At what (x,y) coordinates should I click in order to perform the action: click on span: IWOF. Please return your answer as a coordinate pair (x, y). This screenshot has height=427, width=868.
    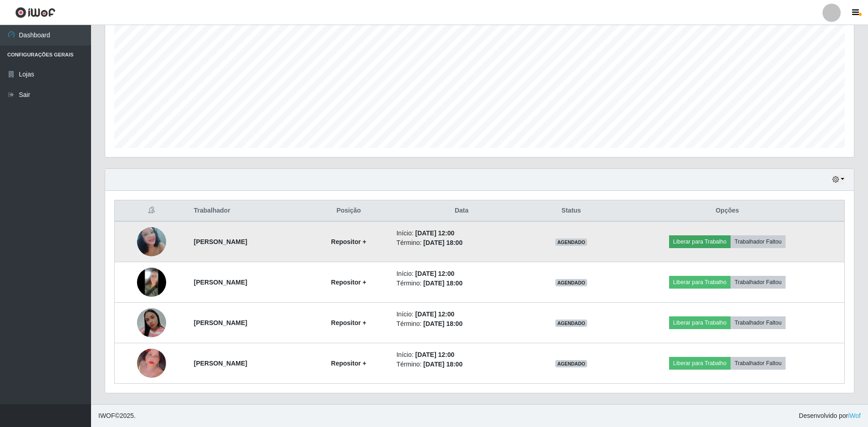
    Looking at the image, I should click on (107, 416).